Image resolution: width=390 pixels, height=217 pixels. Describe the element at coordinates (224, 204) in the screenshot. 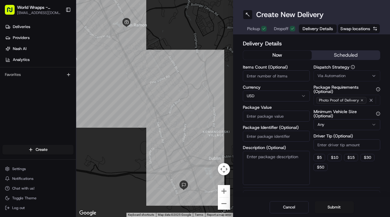

I see `button: Zoom out` at that location.